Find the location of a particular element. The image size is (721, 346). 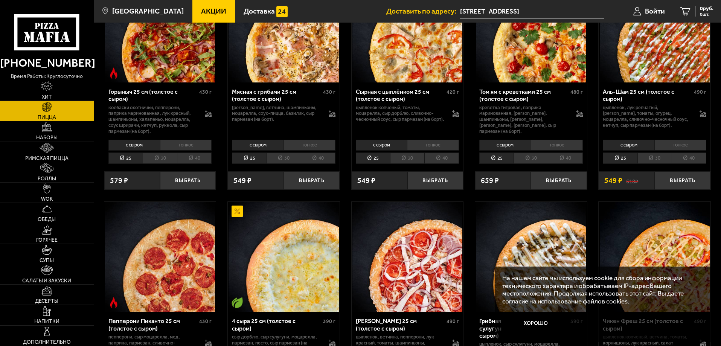

span: 0 шт. is located at coordinates (707, 14).